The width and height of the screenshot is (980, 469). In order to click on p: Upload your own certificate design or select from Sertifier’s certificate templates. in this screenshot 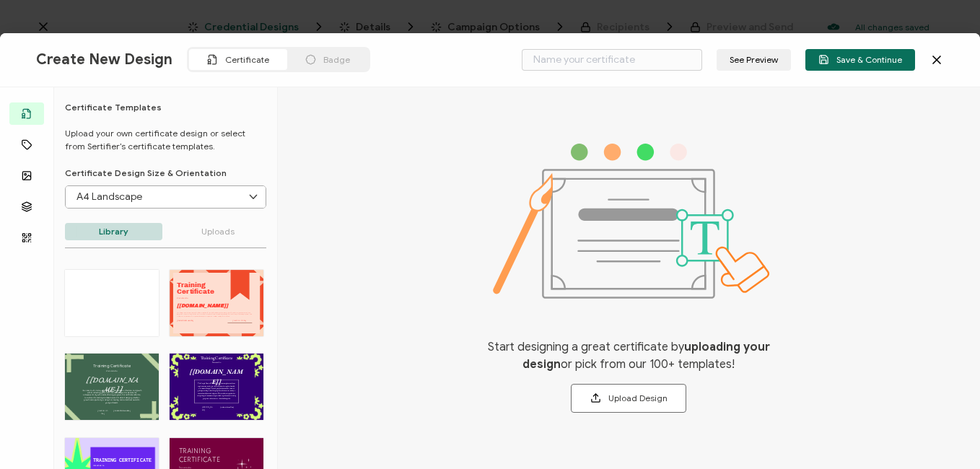, I will do `click(165, 140)`.